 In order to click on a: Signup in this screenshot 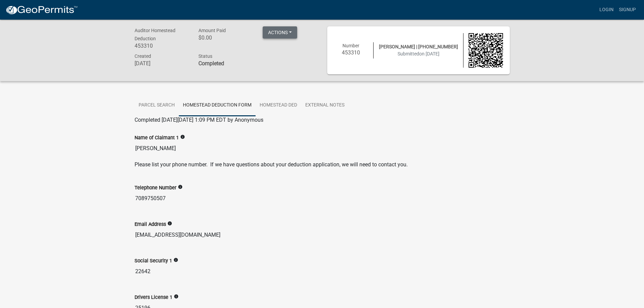, I will do `click(628, 10)`.